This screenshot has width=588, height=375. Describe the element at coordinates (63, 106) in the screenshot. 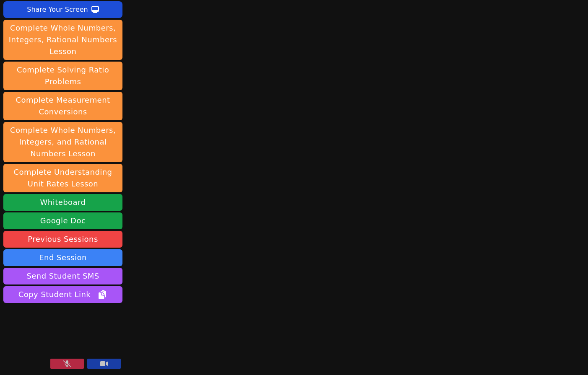

I see `button: Complete Measurement Conversions` at that location.